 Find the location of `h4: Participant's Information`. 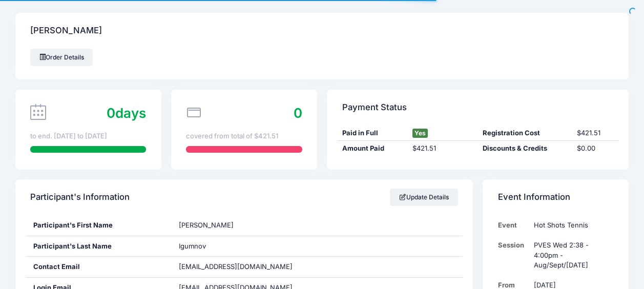

h4: Participant's Information is located at coordinates (80, 198).